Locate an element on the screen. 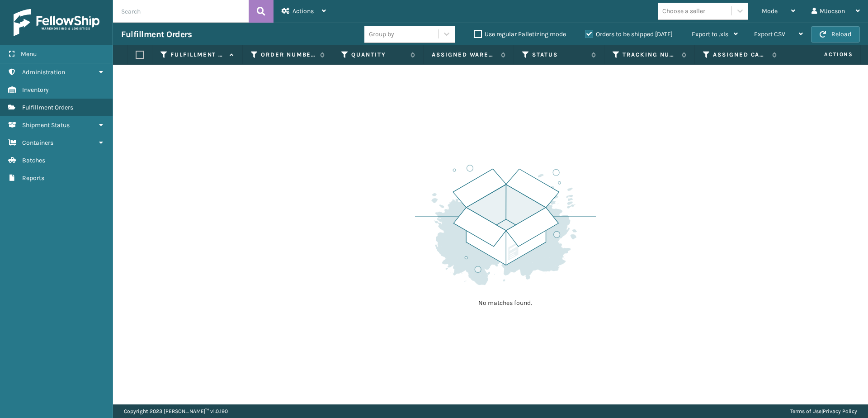  span: Export to .xls is located at coordinates (710, 34).